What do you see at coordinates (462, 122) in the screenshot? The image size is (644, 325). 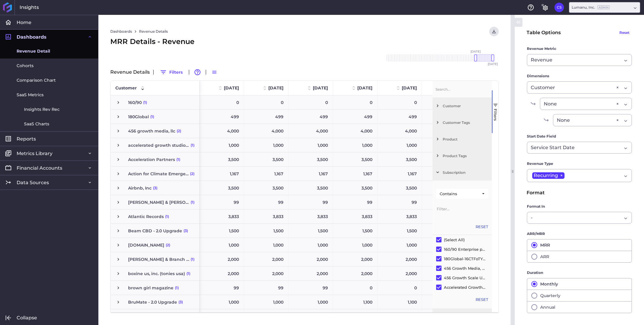 I see `div: Customer Tags` at bounding box center [462, 122].